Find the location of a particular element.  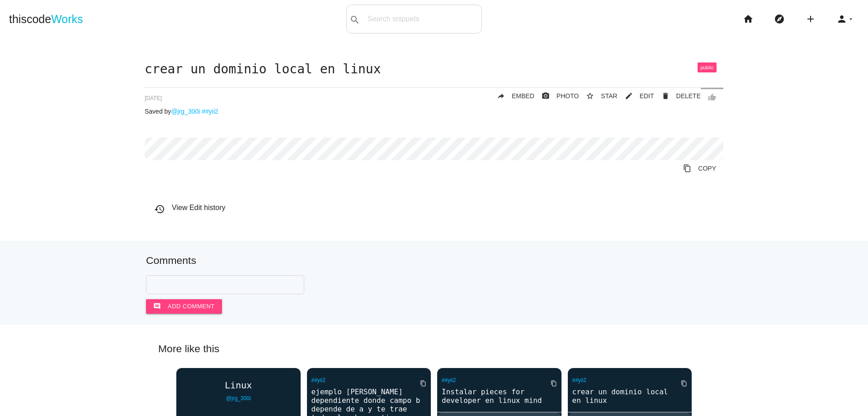

i: add is located at coordinates (810, 19).